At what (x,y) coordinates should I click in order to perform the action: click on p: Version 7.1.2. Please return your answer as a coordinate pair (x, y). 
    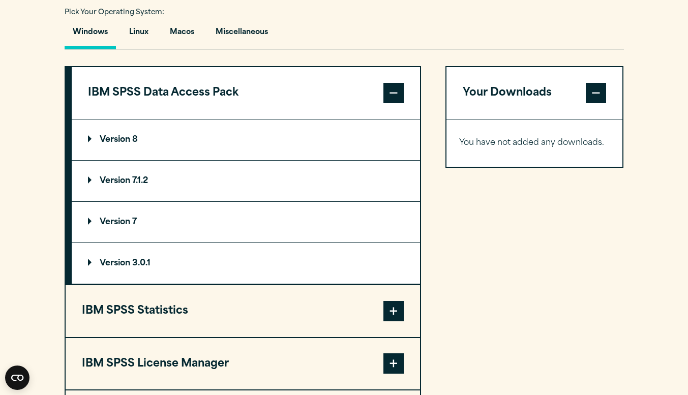
    Looking at the image, I should click on (118, 181).